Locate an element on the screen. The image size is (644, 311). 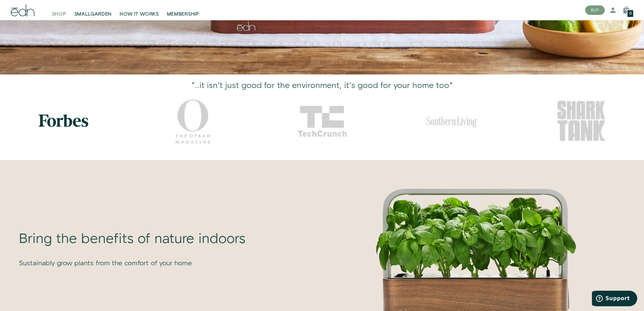
div: Sustainably grow plants from the comfort of your home is located at coordinates (166, 258).